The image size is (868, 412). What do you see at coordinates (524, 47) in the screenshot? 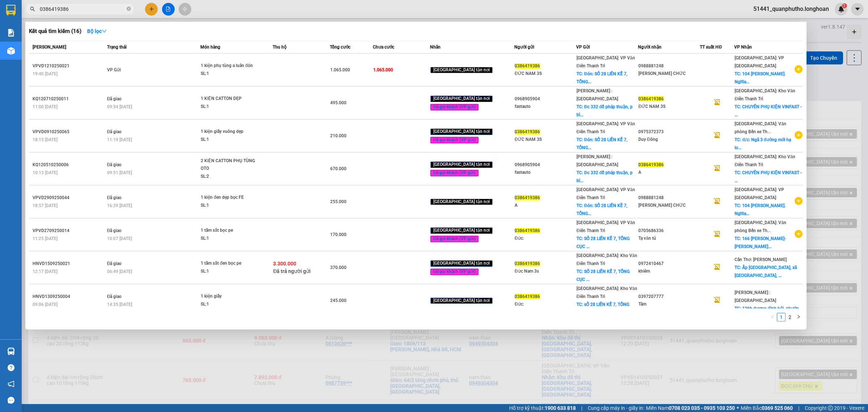
I see `span: Người gửi` at bounding box center [524, 47].